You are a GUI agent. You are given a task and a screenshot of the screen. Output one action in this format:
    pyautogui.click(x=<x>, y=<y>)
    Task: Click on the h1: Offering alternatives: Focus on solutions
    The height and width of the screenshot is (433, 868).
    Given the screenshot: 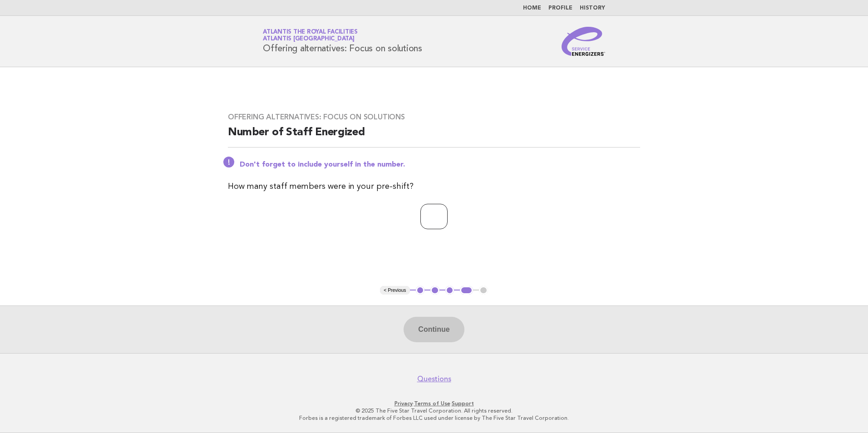 What is the action you would take?
    pyautogui.click(x=342, y=42)
    